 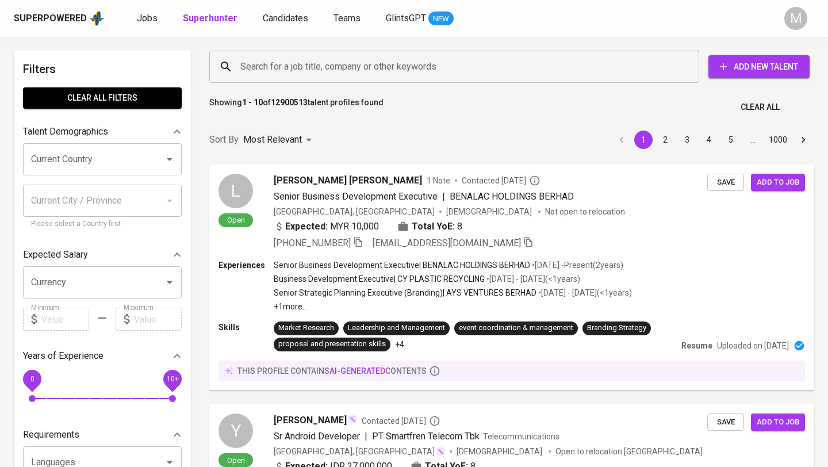 I want to click on div: L, so click(x=236, y=191).